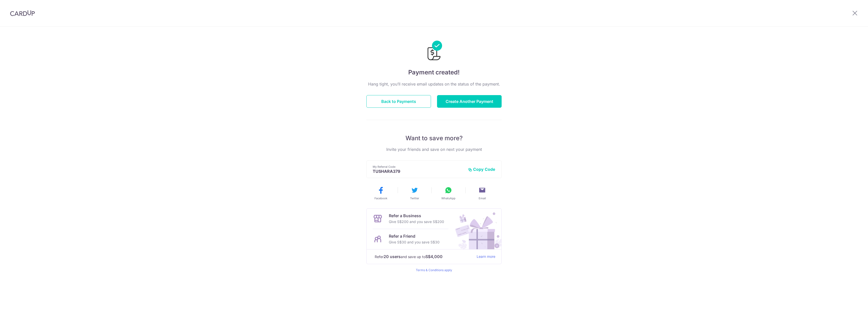  Describe the element at coordinates (419, 171) in the screenshot. I see `p: TUSHARA379` at that location.